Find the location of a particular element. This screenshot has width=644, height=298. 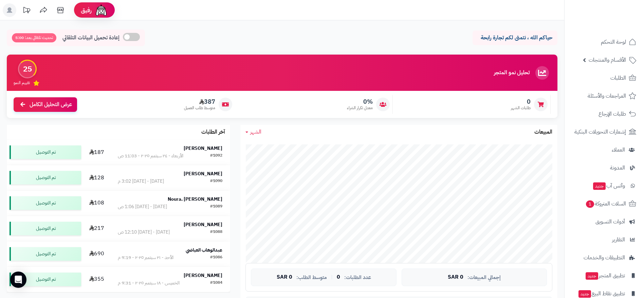

span: 0% is located at coordinates (360, 102).